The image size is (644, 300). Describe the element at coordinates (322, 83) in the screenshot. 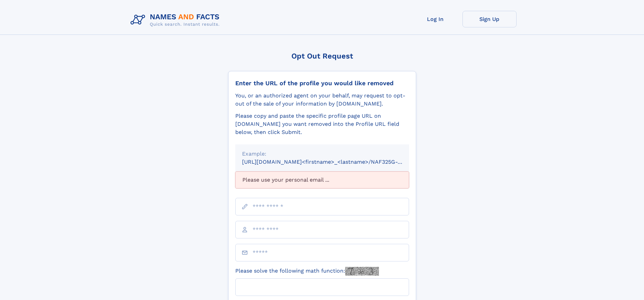

I see `div: Enter the URL of the profile you would like removed` at that location.